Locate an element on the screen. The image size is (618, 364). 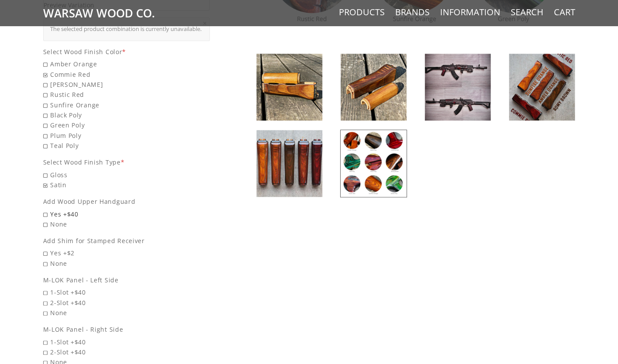
span: Rustic Red is located at coordinates (127, 94).